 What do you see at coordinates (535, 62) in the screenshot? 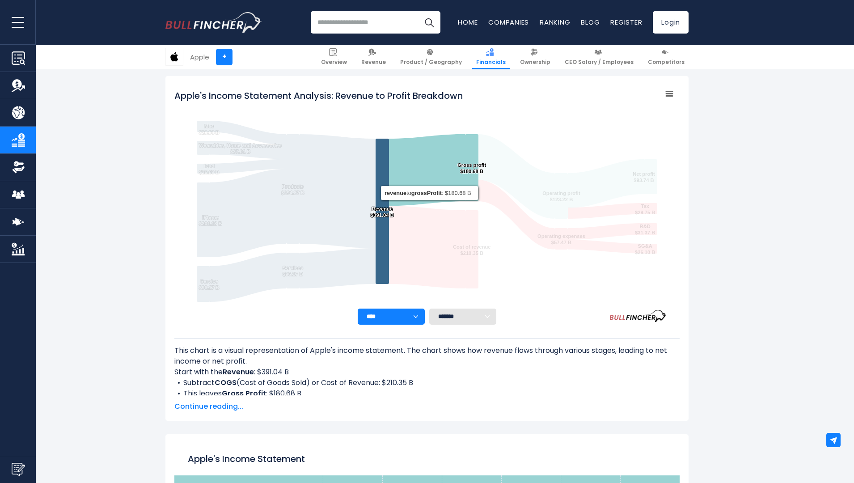
I see `span: Ownership` at bounding box center [535, 62].